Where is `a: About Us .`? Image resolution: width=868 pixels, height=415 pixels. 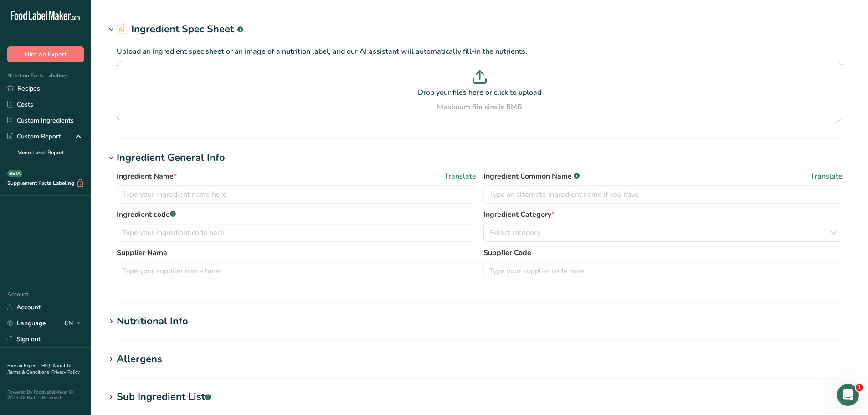
a: About Us . is located at coordinates (40, 369).